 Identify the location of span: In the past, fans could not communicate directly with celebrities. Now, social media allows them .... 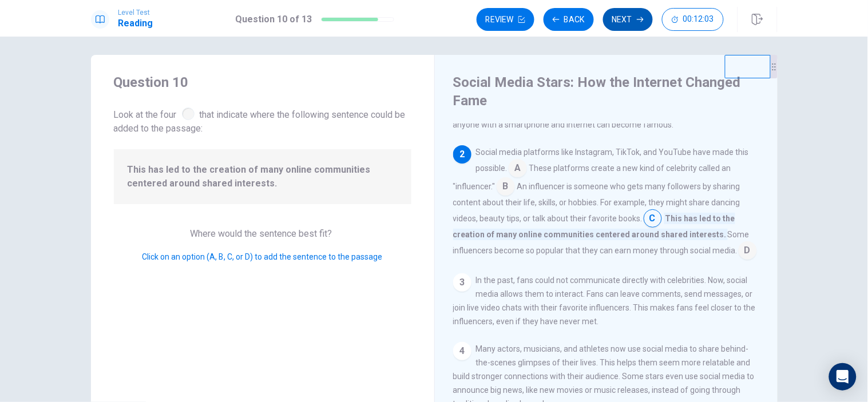
(604, 301).